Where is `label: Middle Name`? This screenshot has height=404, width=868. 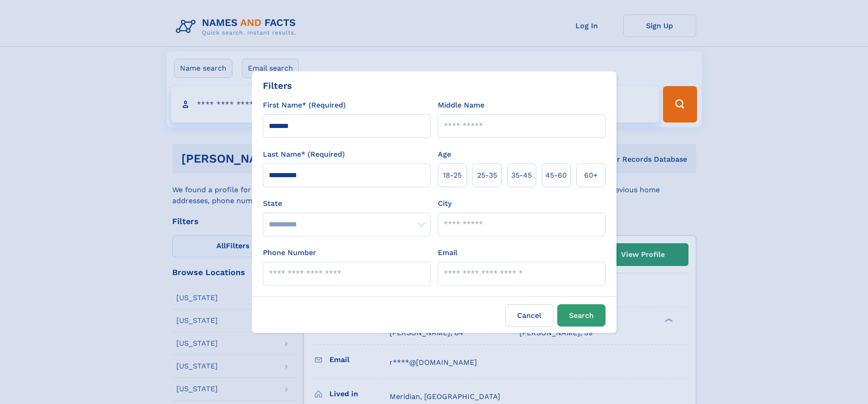 label: Middle Name is located at coordinates (461, 105).